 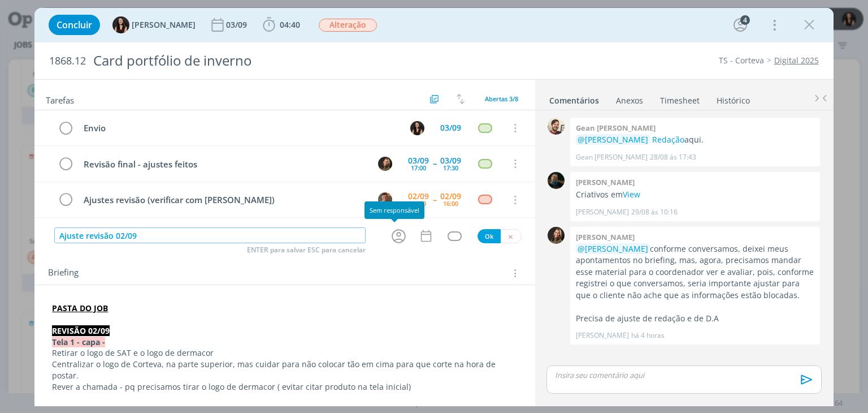 I want to click on a: TS - Corteva, so click(x=741, y=60).